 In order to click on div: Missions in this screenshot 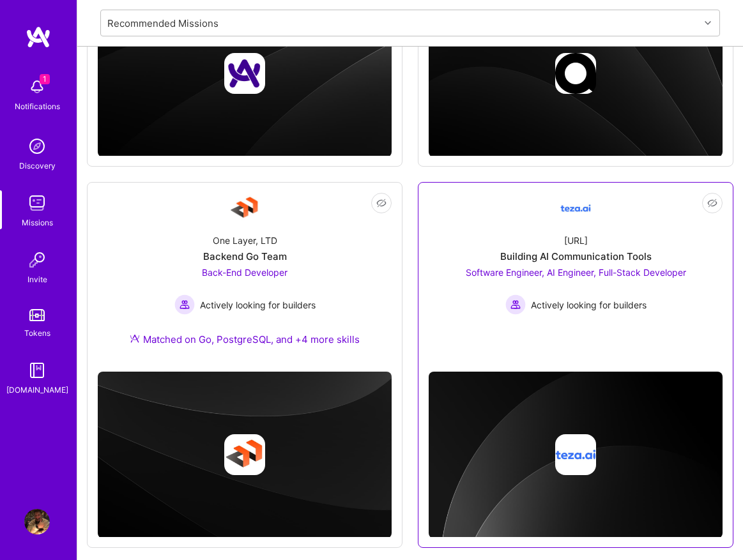, I will do `click(37, 222)`.